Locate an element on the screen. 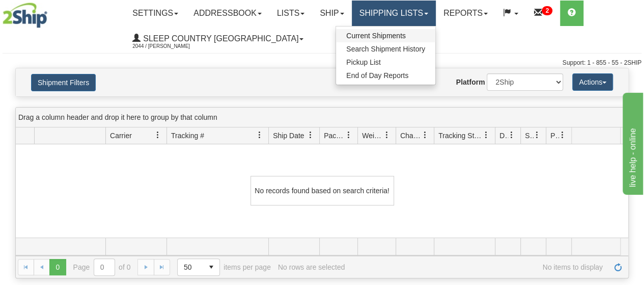 This screenshot has height=285, width=644. span: No items to display is located at coordinates (477, 267).